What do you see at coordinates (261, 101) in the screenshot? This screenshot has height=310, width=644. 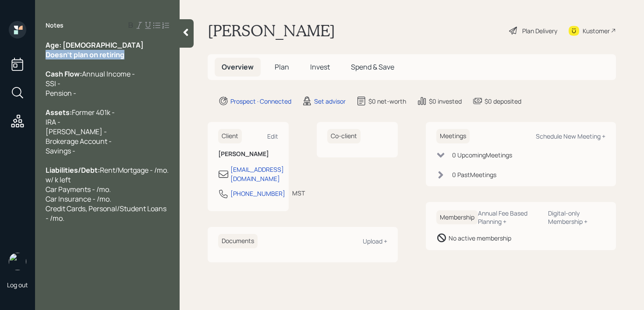 I see `div: Prospect · Connected` at bounding box center [261, 101].